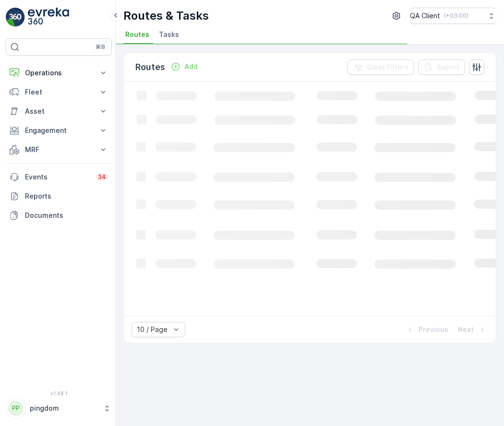 Image resolution: width=504 pixels, height=426 pixels. What do you see at coordinates (59, 73) in the screenshot?
I see `button: Operations` at bounding box center [59, 73].